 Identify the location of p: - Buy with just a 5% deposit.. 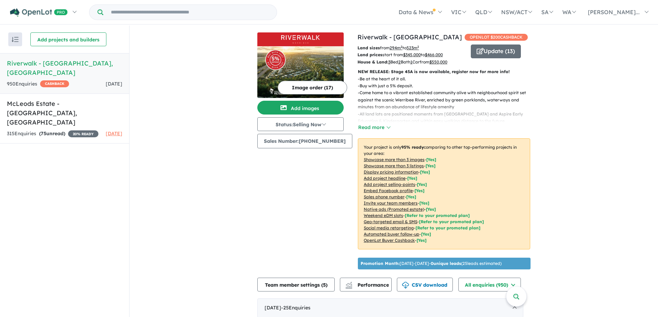
(446, 86).